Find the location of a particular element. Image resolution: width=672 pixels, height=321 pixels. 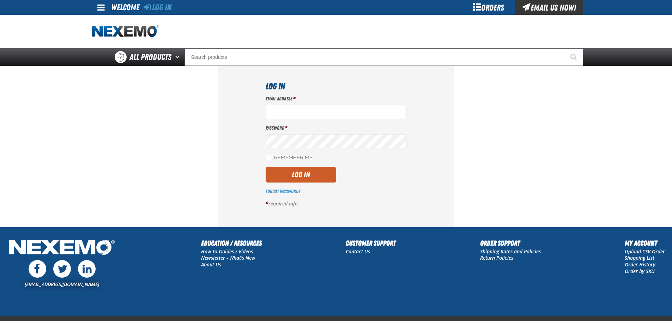

a: Log In is located at coordinates (157, 7).